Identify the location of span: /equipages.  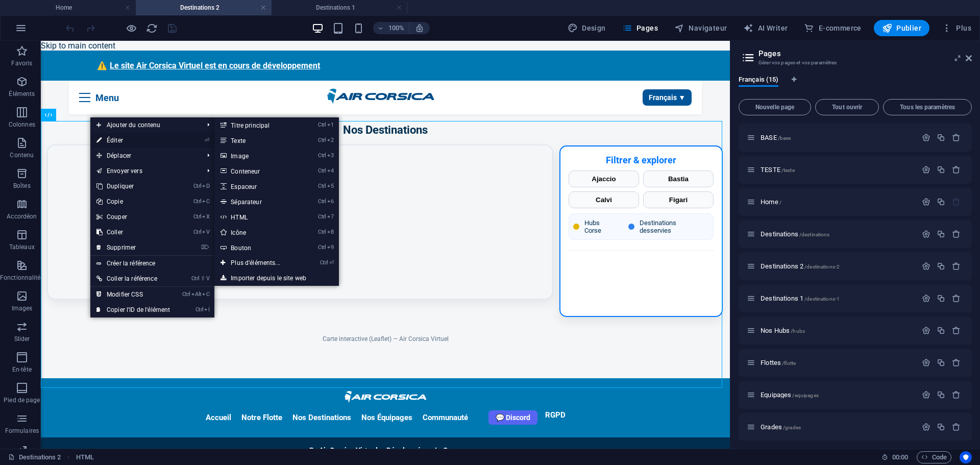
(805, 395).